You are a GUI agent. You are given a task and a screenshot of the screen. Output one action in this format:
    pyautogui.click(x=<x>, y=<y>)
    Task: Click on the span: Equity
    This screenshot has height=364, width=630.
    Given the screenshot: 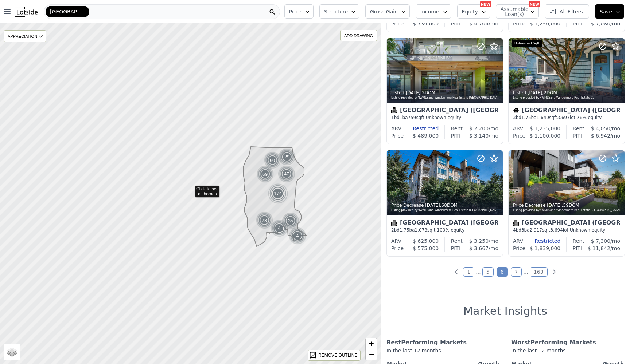 What is the action you would take?
    pyautogui.click(x=470, y=12)
    